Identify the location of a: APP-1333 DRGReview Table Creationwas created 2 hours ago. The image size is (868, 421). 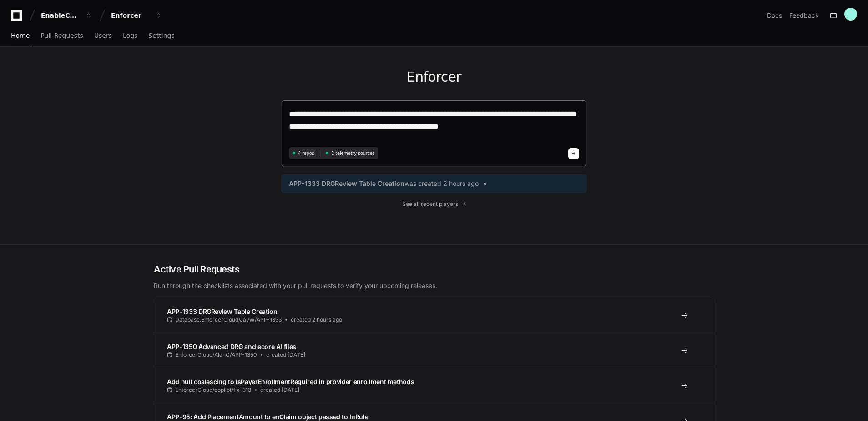
(434, 184).